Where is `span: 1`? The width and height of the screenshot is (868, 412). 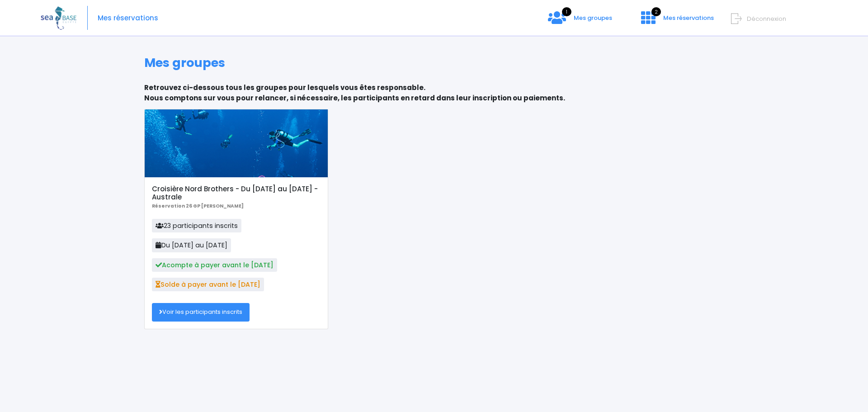
span: 1 is located at coordinates (566, 12).